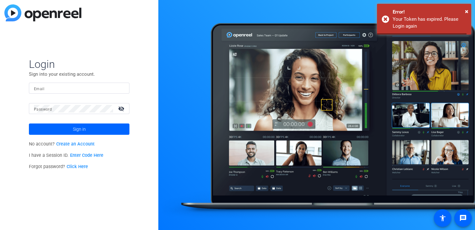 This screenshot has width=475, height=230. I want to click on span: No account?, so click(62, 144).